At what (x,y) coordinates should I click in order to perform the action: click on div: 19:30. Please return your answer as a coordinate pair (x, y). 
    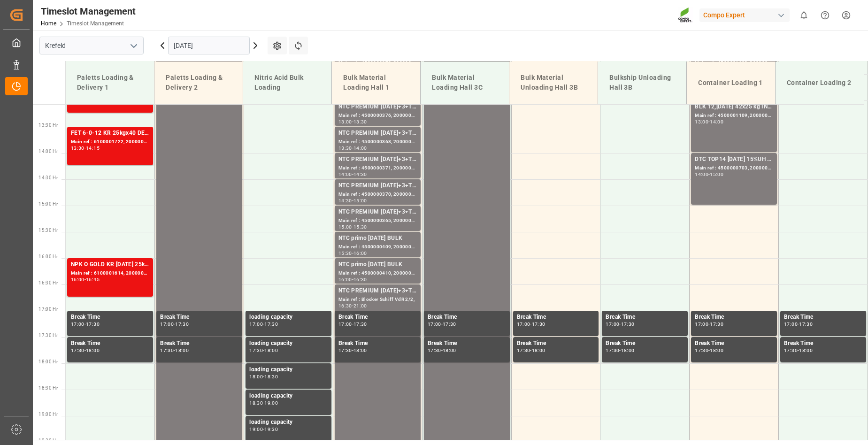
    Looking at the image, I should click on (271, 429).